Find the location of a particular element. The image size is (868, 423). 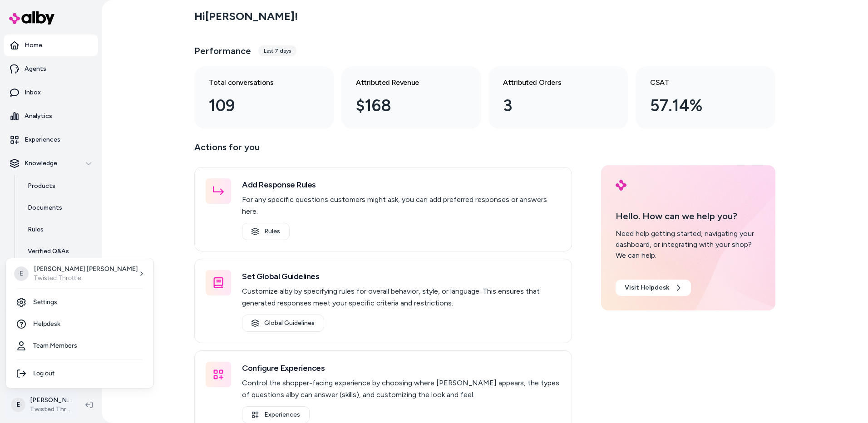

span: E is located at coordinates (21, 274).